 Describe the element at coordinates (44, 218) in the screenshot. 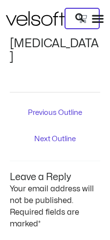

I see `span: Required fields are marked` at that location.